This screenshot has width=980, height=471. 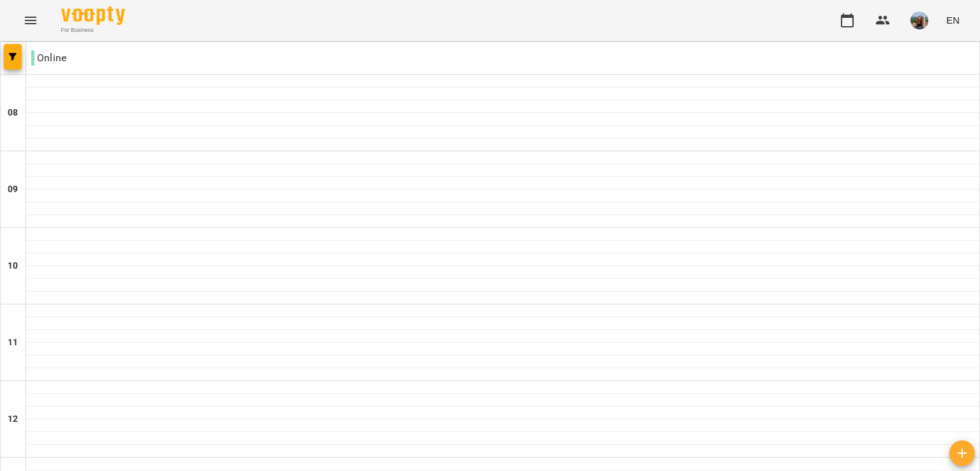 What do you see at coordinates (953, 20) in the screenshot?
I see `button: EN` at bounding box center [953, 20].